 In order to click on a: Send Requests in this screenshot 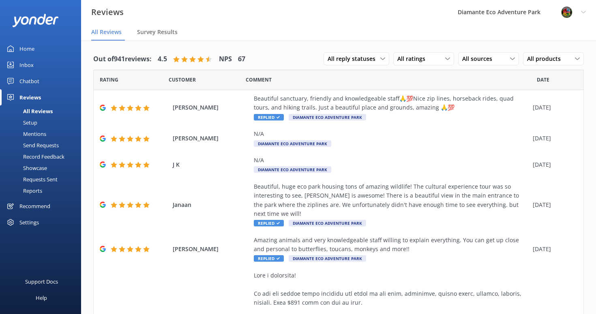, I will do `click(43, 145)`.